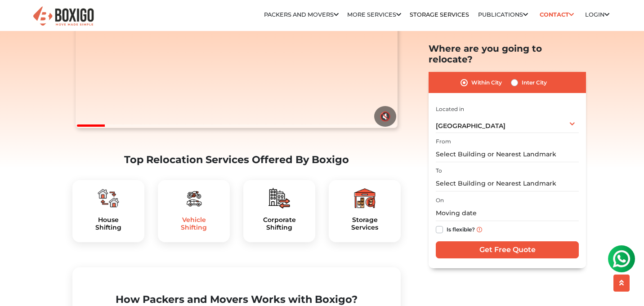 This screenshot has height=306, width=644. I want to click on label: Located in, so click(450, 109).